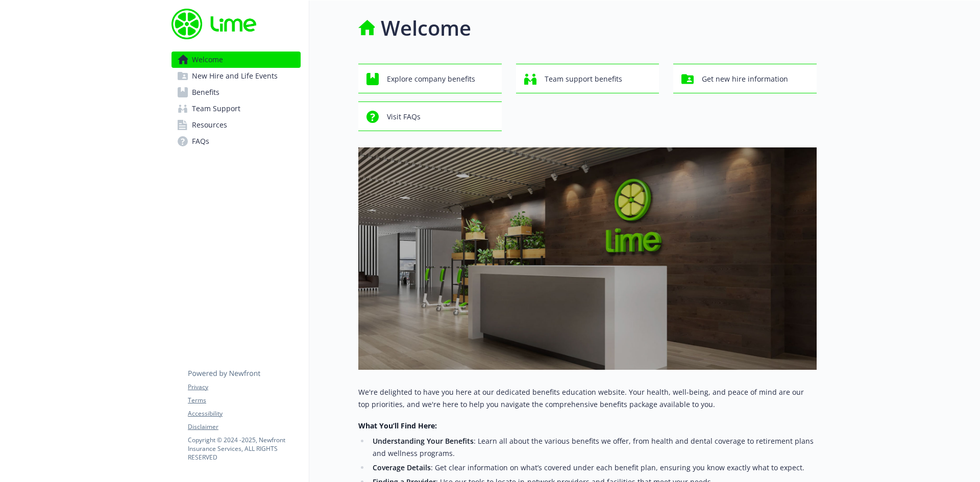 This screenshot has width=980, height=482. What do you see at coordinates (745, 79) in the screenshot?
I see `span: Get new hire information` at bounding box center [745, 79].